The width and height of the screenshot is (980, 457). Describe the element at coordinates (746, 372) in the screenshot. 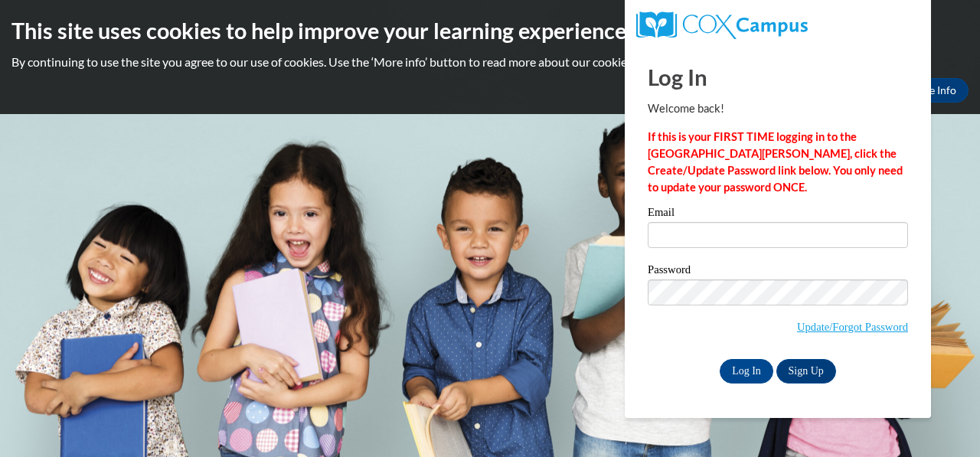

I see `input: Log In` at that location.